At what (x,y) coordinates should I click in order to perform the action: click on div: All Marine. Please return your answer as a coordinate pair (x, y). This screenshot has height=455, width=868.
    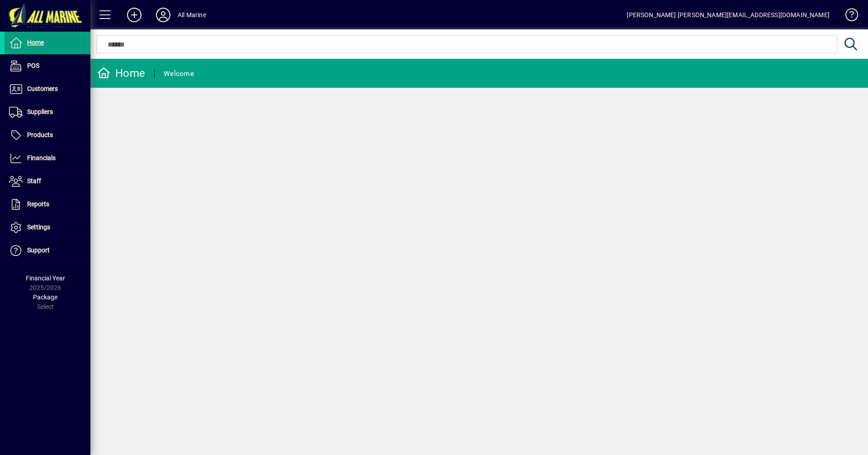
    Looking at the image, I should click on (192, 15).